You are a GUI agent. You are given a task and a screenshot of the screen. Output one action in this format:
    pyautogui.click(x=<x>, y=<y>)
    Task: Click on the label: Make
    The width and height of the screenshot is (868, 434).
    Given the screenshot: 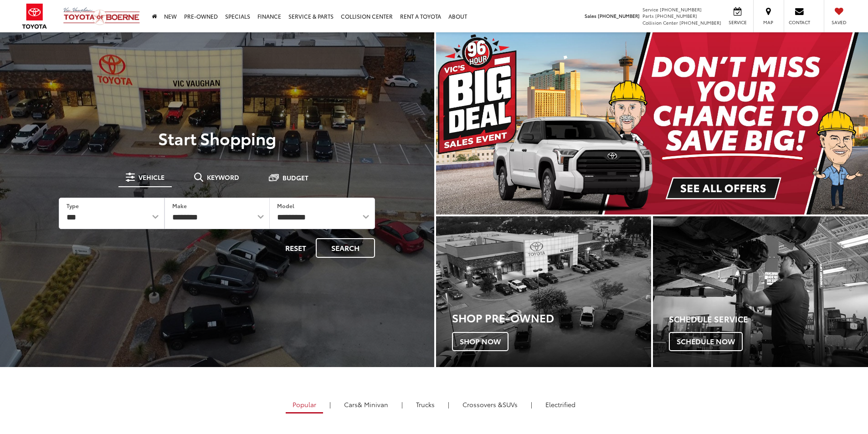 What is the action you would take?
    pyautogui.click(x=180, y=205)
    